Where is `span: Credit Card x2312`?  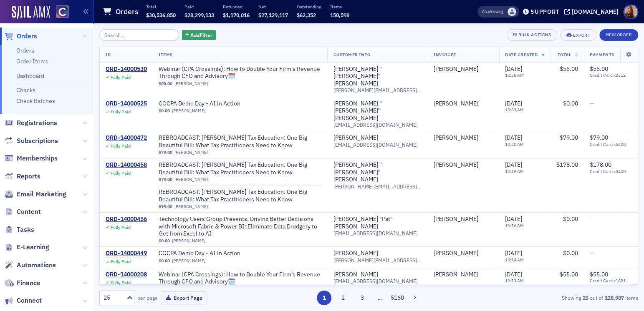
span: Credit Card x2312 is located at coordinates (610, 75).